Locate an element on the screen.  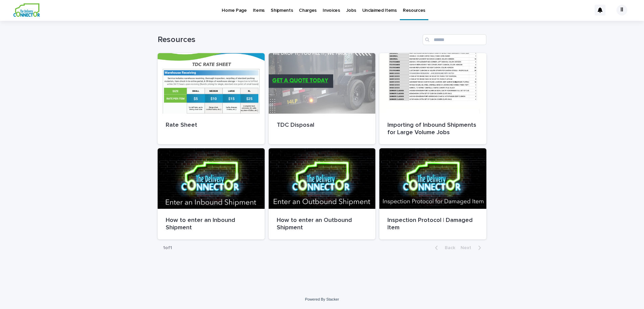
a: Rate Sheet is located at coordinates (211, 99).